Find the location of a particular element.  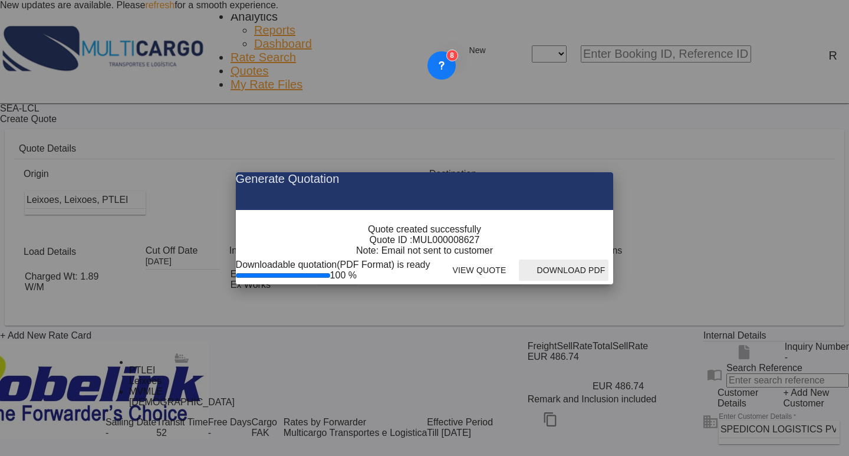

md-icon: icon-download is located at coordinates (529, 270).